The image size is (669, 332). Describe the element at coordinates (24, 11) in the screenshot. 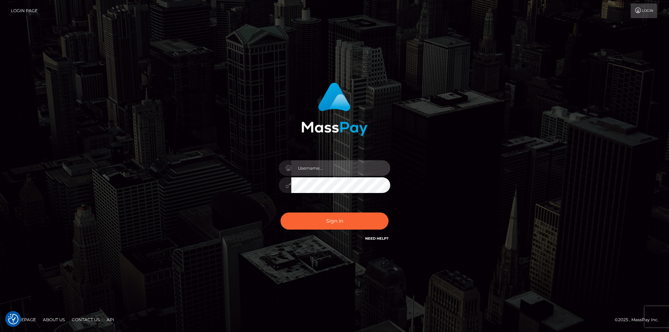

I see `a: Login Page` at that location.